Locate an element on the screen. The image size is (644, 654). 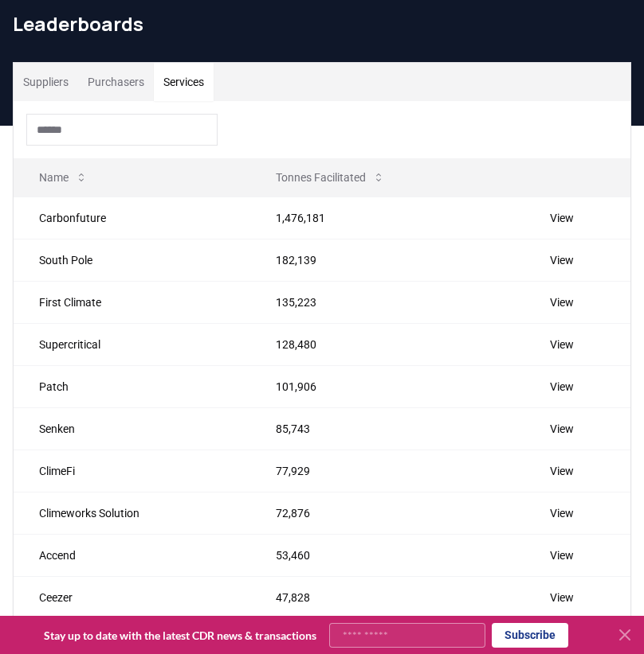
td: Supercritical is located at coordinates (132, 344).